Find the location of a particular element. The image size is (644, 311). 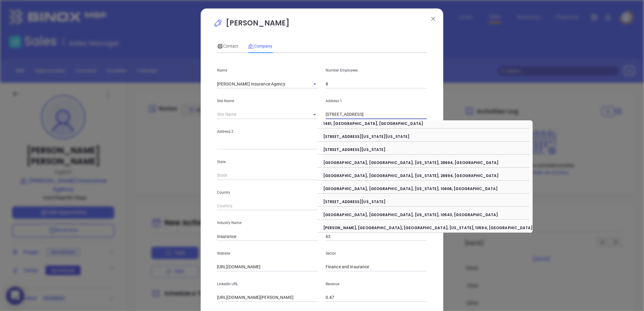

p: Sector is located at coordinates (376, 253).